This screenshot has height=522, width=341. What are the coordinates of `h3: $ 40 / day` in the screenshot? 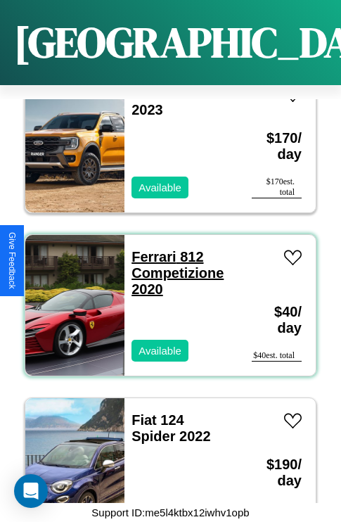 It's located at (276, 320).